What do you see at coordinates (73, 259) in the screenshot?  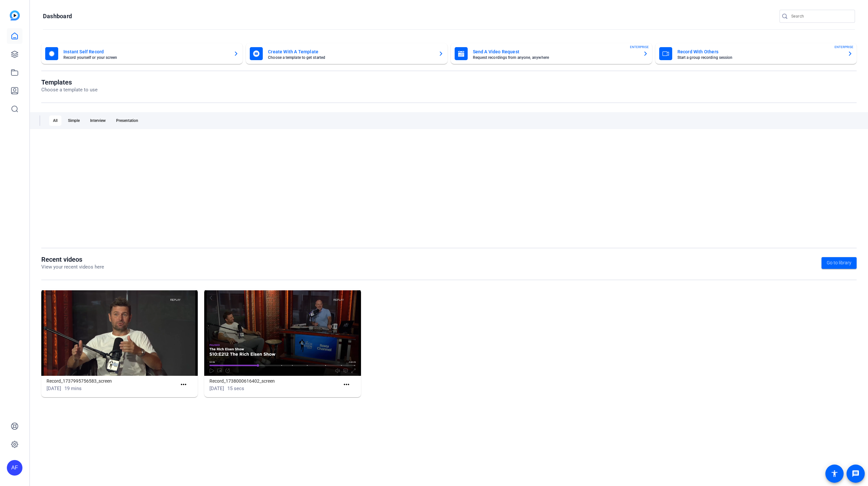 I see `h1: Recent videos` at bounding box center [73, 259].